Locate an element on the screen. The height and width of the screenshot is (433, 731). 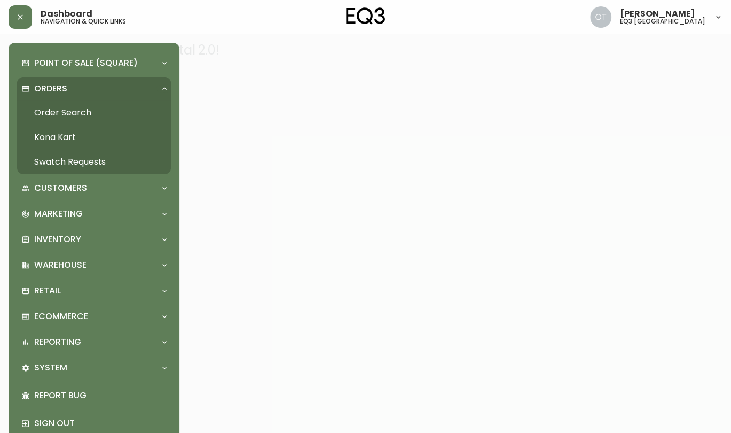
p: Orders is located at coordinates (51, 89).